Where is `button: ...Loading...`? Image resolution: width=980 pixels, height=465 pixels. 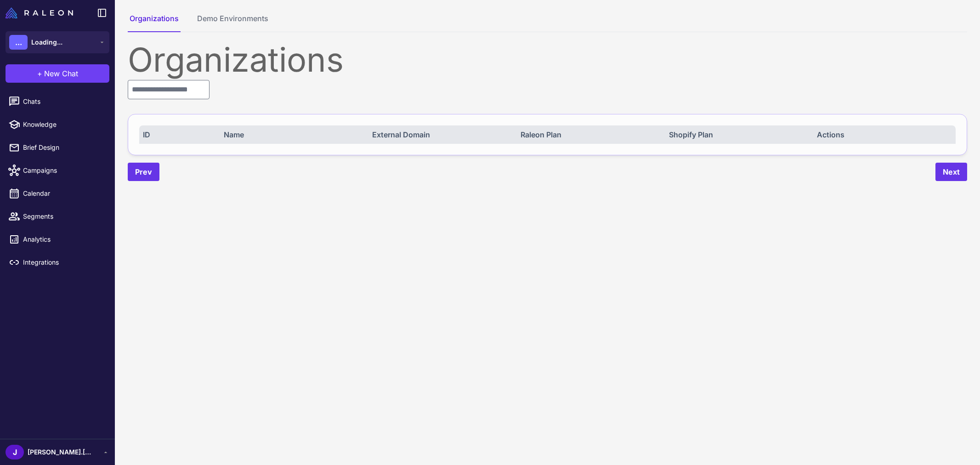 button: ...Loading... is located at coordinates (58, 43).